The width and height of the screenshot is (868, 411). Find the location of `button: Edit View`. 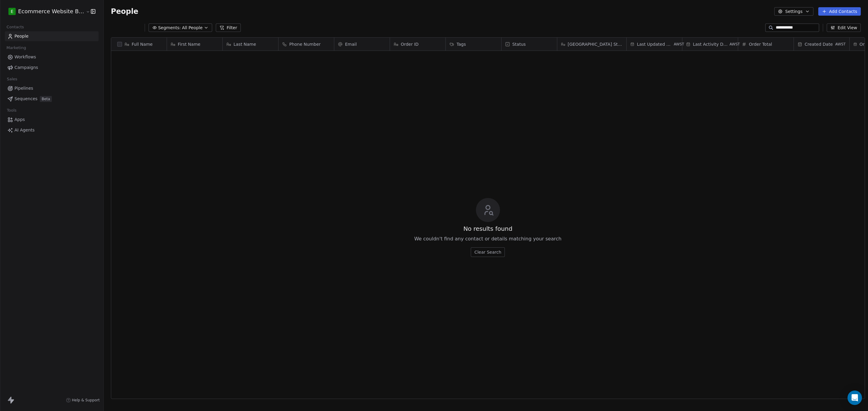

button: Edit View is located at coordinates (844, 28).